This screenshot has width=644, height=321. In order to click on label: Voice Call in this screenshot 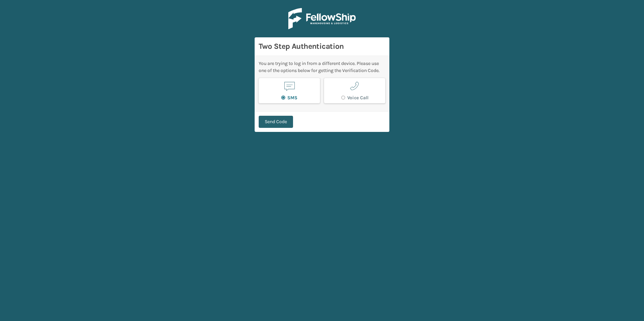, I will do `click(355, 98)`.